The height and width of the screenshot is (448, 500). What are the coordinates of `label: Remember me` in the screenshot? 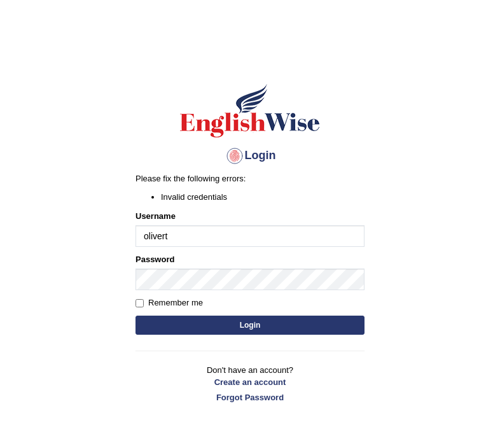 It's located at (170, 303).